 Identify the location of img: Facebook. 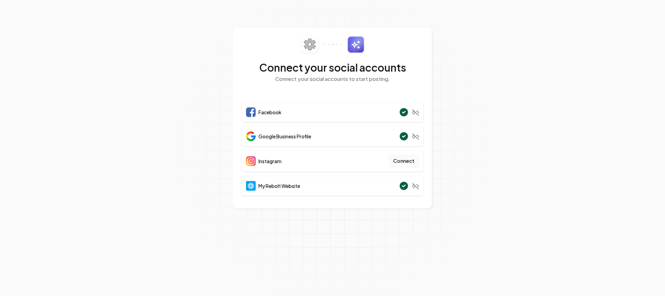
(251, 112).